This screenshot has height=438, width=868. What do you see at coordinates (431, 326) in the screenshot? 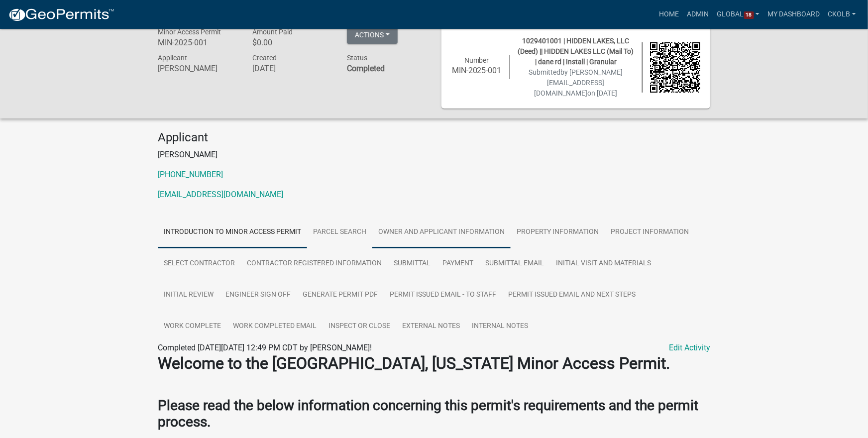
I see `a: External Notes` at bounding box center [431, 326].